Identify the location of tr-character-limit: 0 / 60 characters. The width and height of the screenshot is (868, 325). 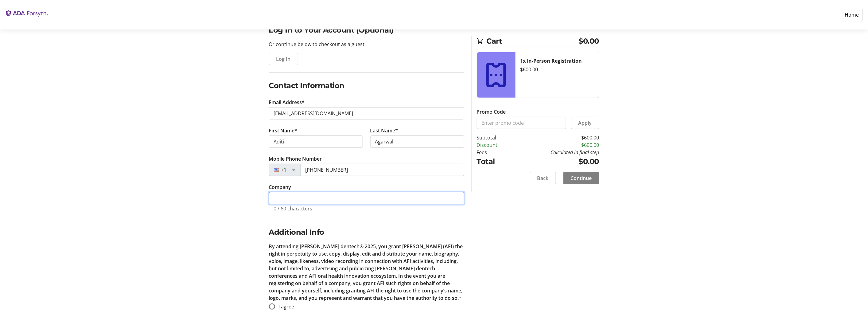
(293, 209).